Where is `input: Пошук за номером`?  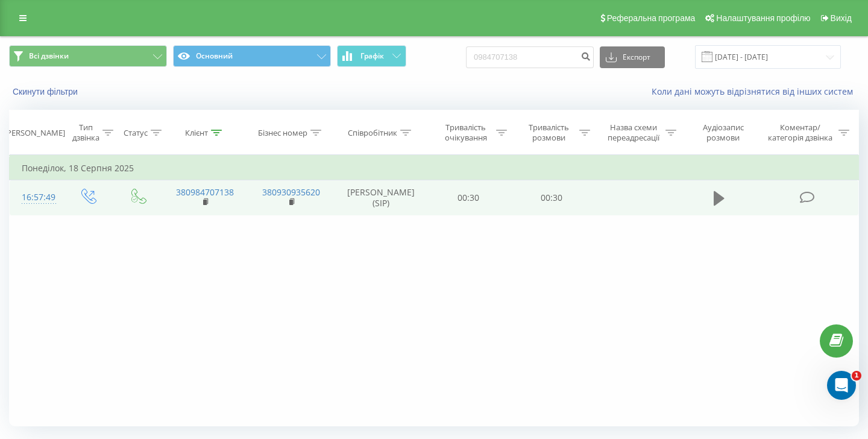 input: Пошук за номером is located at coordinates (530, 57).